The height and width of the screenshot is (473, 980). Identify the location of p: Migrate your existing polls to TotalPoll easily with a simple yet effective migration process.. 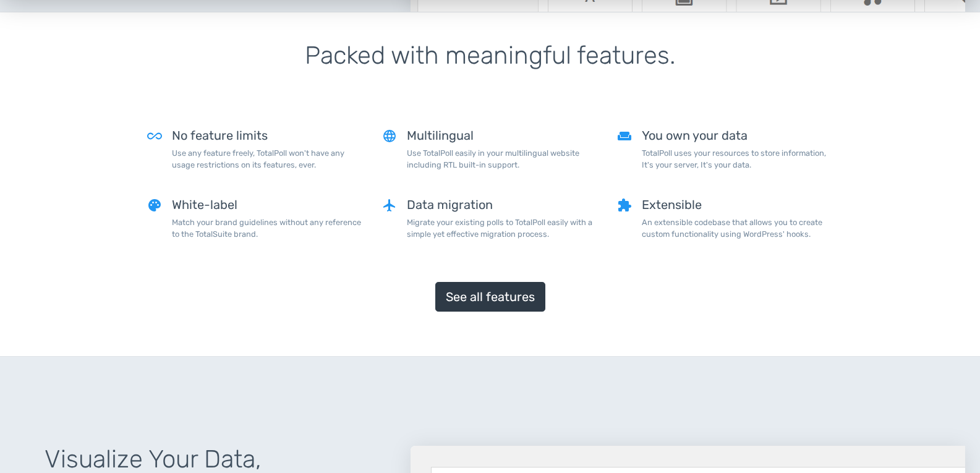
(503, 228).